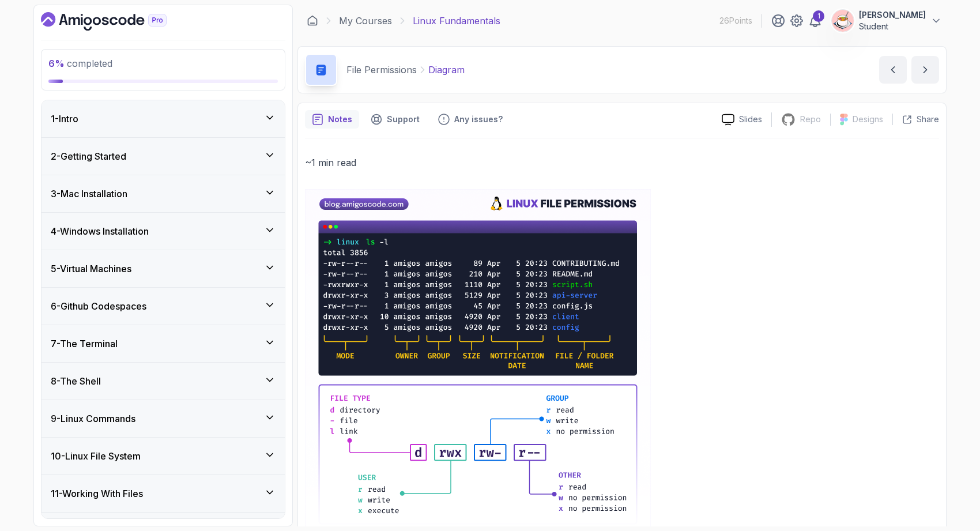  What do you see at coordinates (163, 344) in the screenshot?
I see `button: 7-The Terminal` at bounding box center [163, 344].